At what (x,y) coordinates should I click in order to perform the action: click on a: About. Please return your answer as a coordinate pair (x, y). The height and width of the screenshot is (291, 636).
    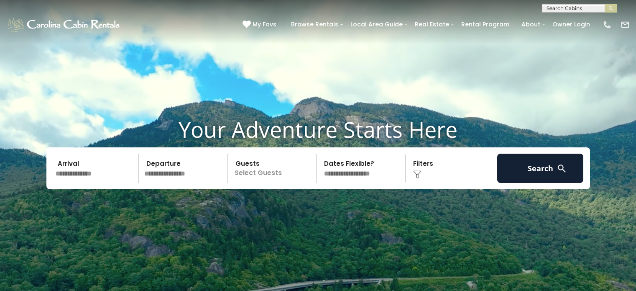
    Looking at the image, I should click on (531, 24).